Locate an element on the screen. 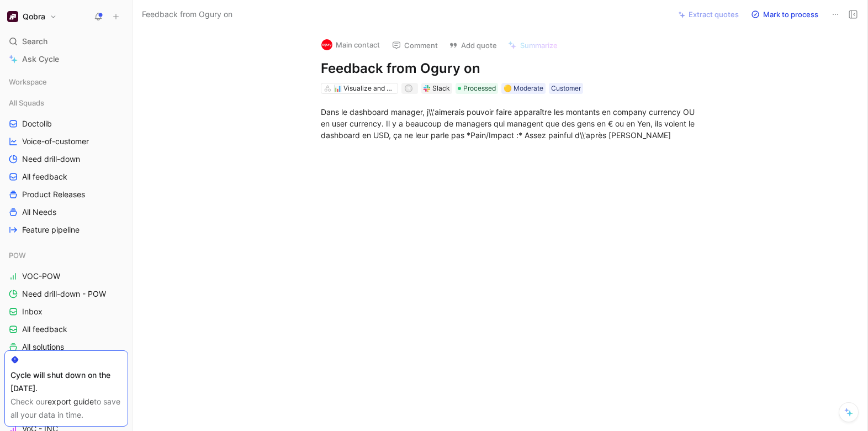 The width and height of the screenshot is (868, 431). span: Need drill-down is located at coordinates (51, 159).